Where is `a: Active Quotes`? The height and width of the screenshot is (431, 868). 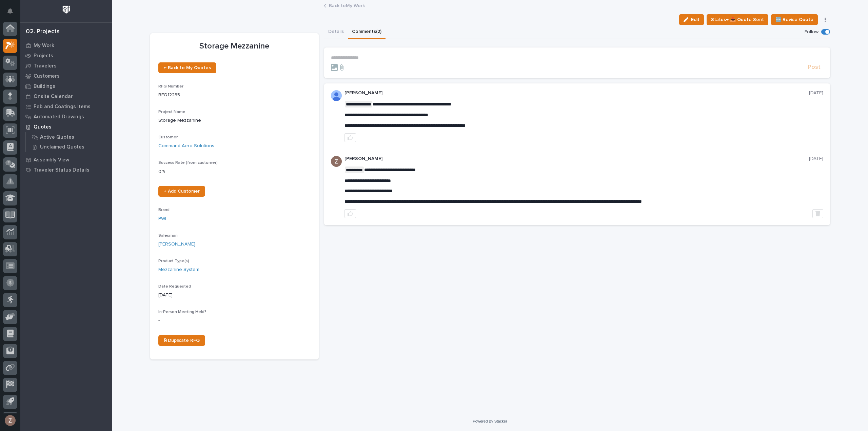 a: Active Quotes is located at coordinates (69, 137).